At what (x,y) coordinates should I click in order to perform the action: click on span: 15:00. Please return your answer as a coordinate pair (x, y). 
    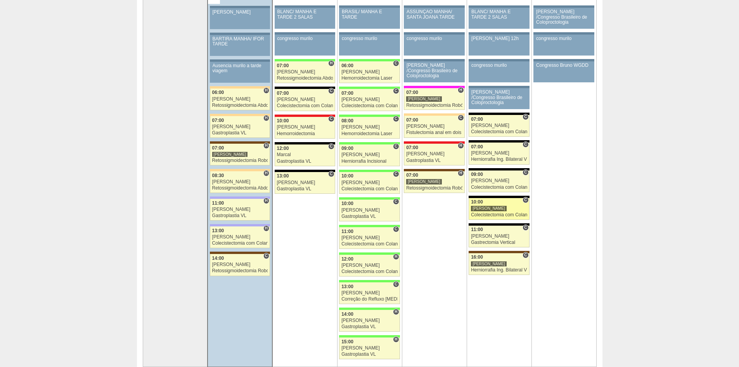
    Looking at the image, I should click on (347, 341).